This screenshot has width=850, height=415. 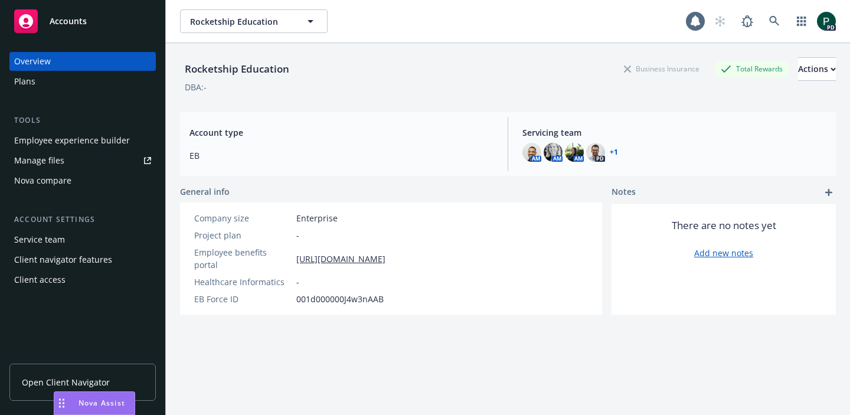 I want to click on a: Employee experience builder, so click(x=83, y=140).